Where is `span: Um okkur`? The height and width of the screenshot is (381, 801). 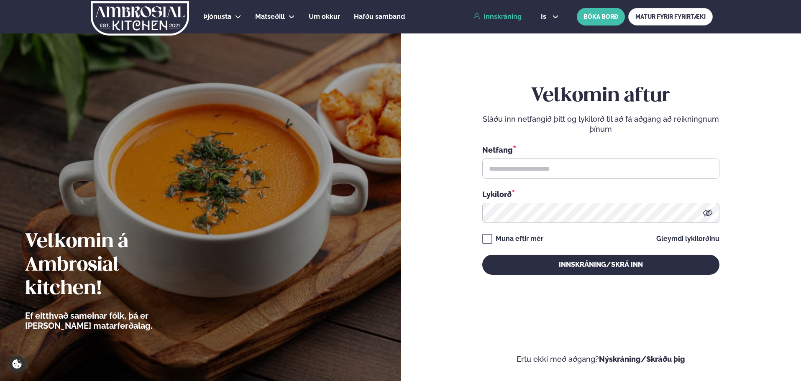
span: Um okkur is located at coordinates (324, 16).